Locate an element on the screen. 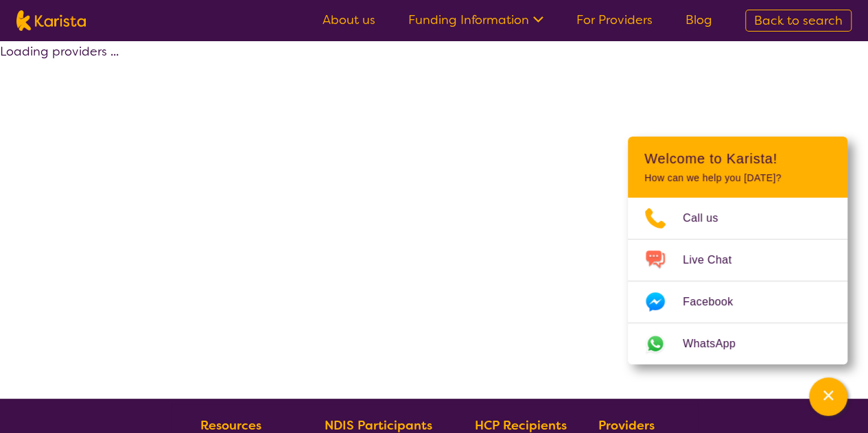  img: Karista logo is located at coordinates (51, 21).